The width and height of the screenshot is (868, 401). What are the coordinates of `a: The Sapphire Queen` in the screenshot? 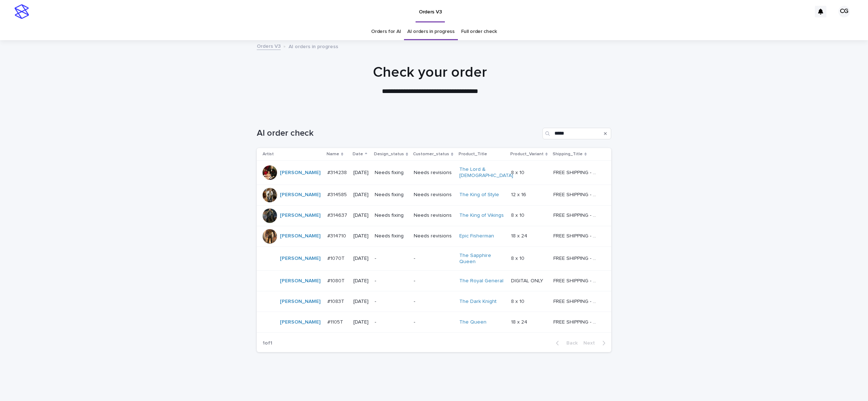 It's located at (481, 259).